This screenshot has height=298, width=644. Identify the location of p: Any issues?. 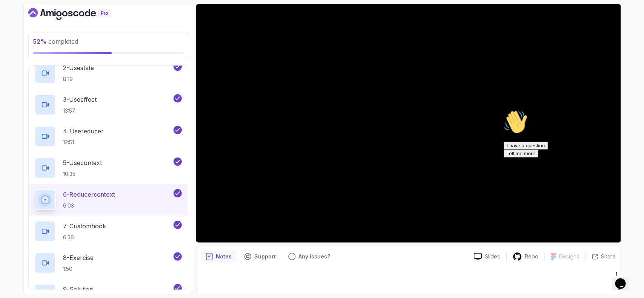
(315, 256).